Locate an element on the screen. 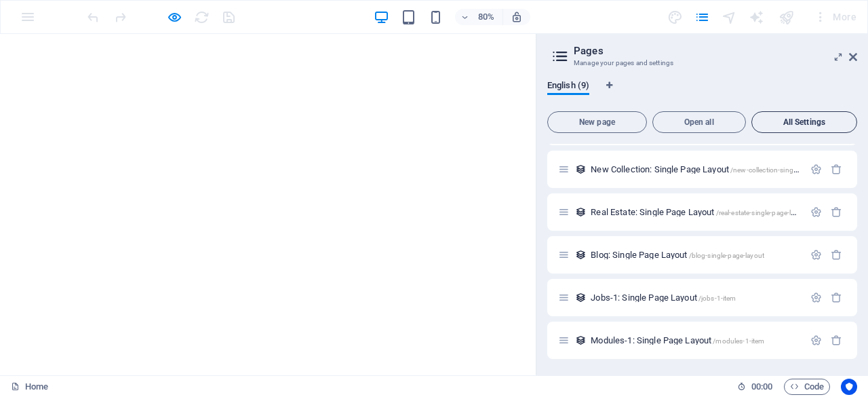 The image size is (868, 397). button: All Settings is located at coordinates (804, 122).